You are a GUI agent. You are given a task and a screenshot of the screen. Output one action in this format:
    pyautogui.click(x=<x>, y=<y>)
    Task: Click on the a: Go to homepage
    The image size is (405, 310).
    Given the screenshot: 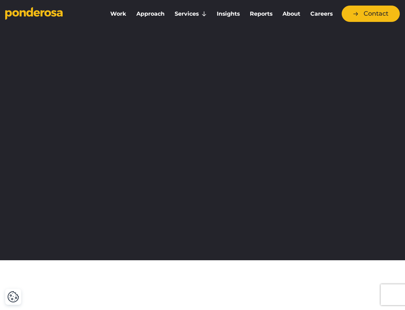 What is the action you would take?
    pyautogui.click(x=50, y=14)
    